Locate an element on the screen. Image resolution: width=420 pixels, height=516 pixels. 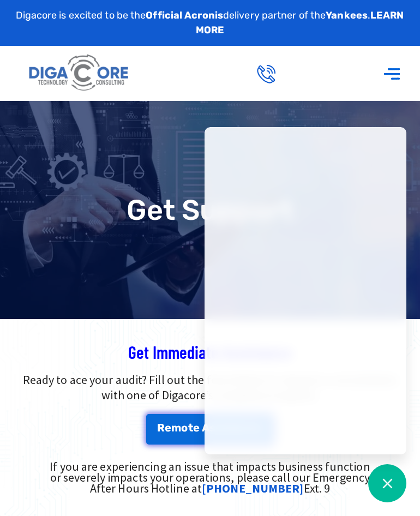
strong: Yankees is located at coordinates (346, 15).